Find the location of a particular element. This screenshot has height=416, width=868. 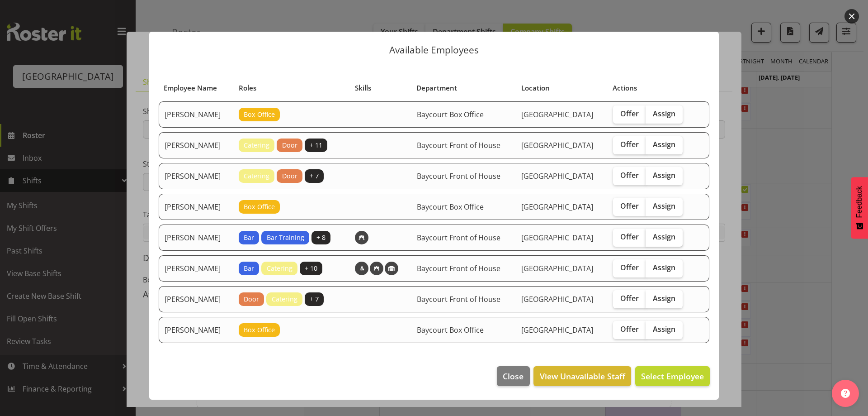

button: View Unavailable Staff is located at coordinates (582, 377).